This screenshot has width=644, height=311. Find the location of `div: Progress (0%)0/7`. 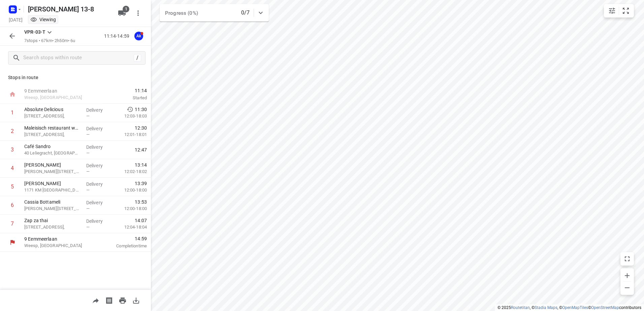

div: Progress (0%)0/7 is located at coordinates (214, 13).